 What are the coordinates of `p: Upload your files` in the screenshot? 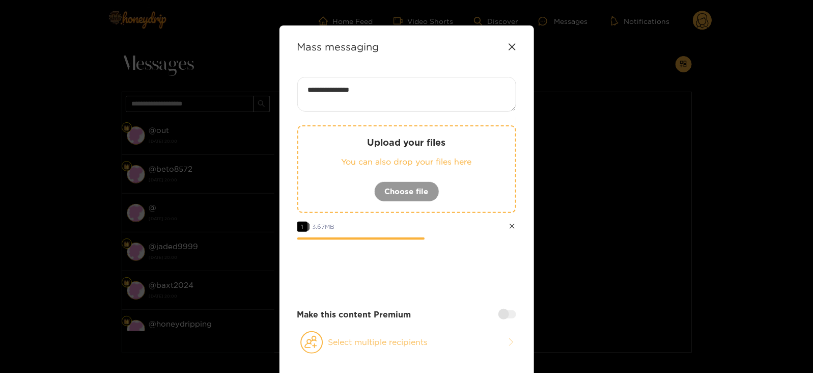 It's located at (407, 142).